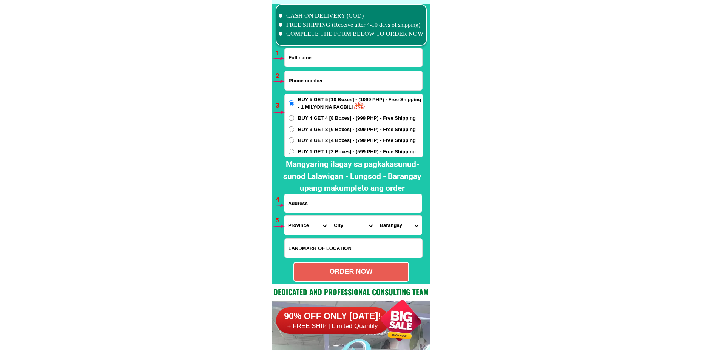  Describe the element at coordinates (291, 129) in the screenshot. I see `input: BUY 3 GET 3 [6 Boxes] - (899 PHP) - Free Shipping` at that location.